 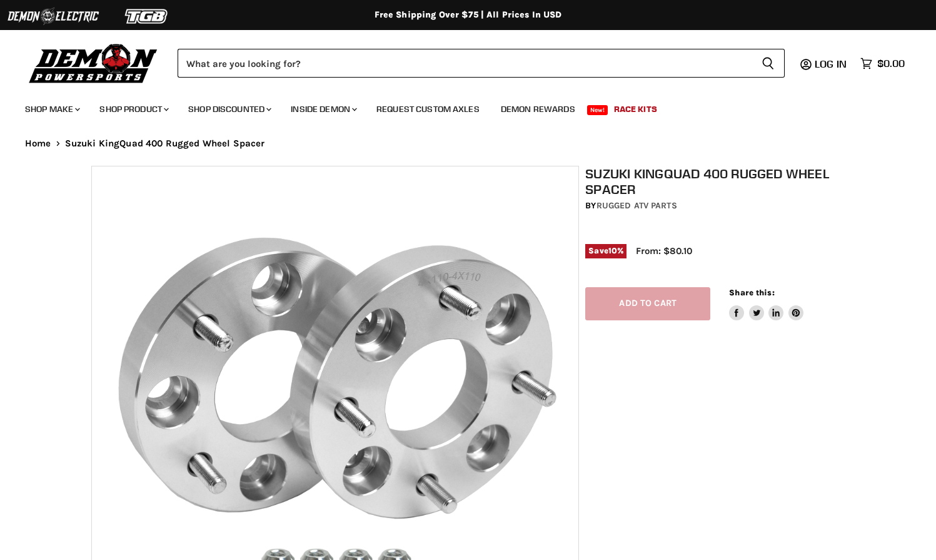 I want to click on form: Product, so click(x=481, y=63).